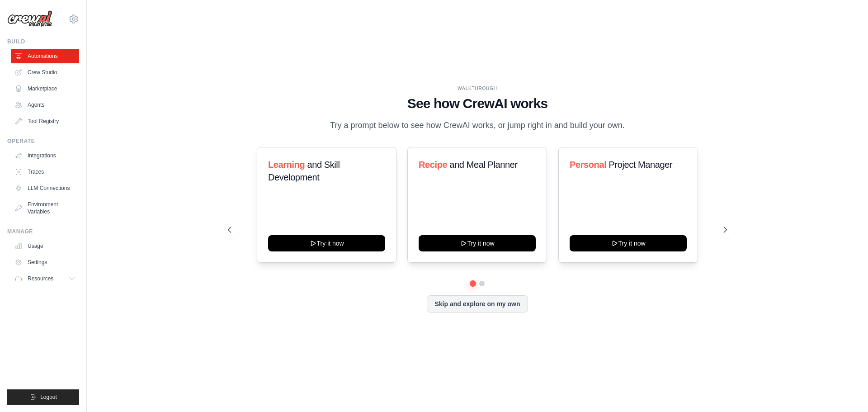  I want to click on span: Learning, so click(286, 165).